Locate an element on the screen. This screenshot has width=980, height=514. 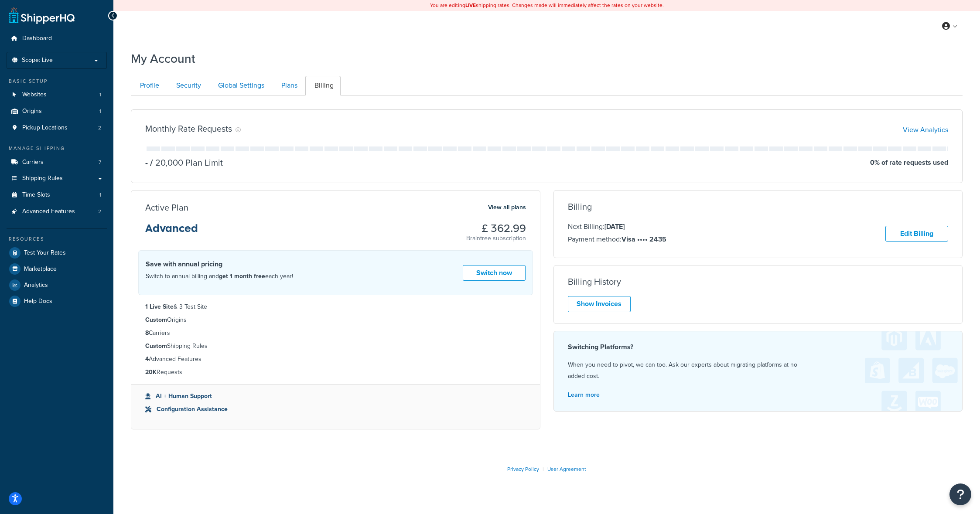
div: Basic Setup is located at coordinates (56, 81).